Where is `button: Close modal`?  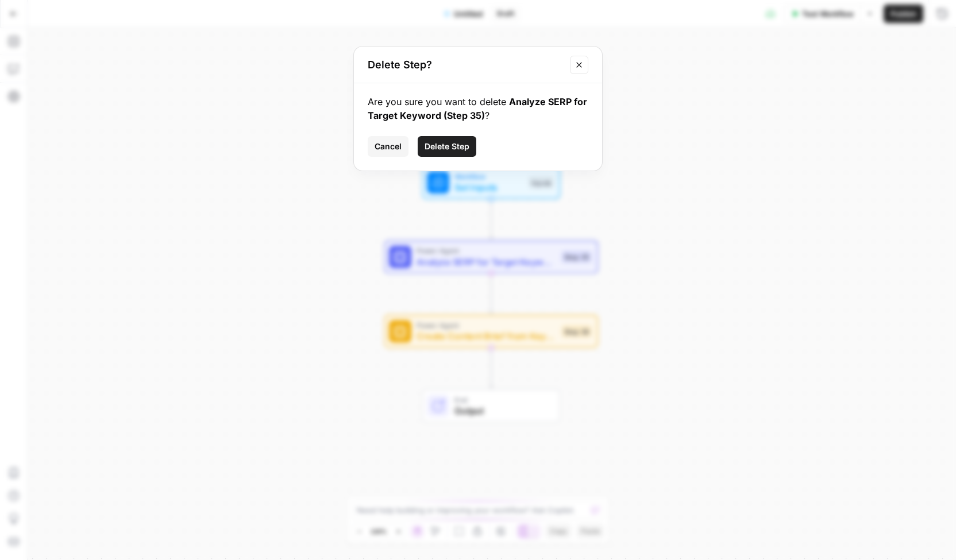 button: Close modal is located at coordinates (579, 65).